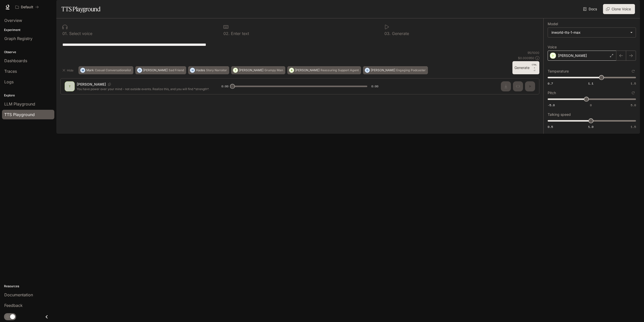 This screenshot has width=644, height=322. What do you see at coordinates (65, 33) in the screenshot?
I see `p: 0 1 .` at bounding box center [65, 33].